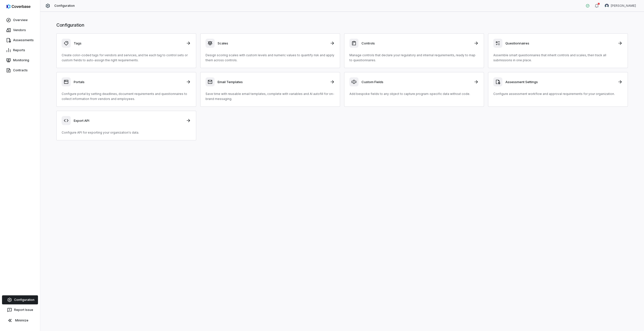  I want to click on p: Design scoring scales with custom levels and numeric values to quantify risk and apply them acros..., so click(270, 57).